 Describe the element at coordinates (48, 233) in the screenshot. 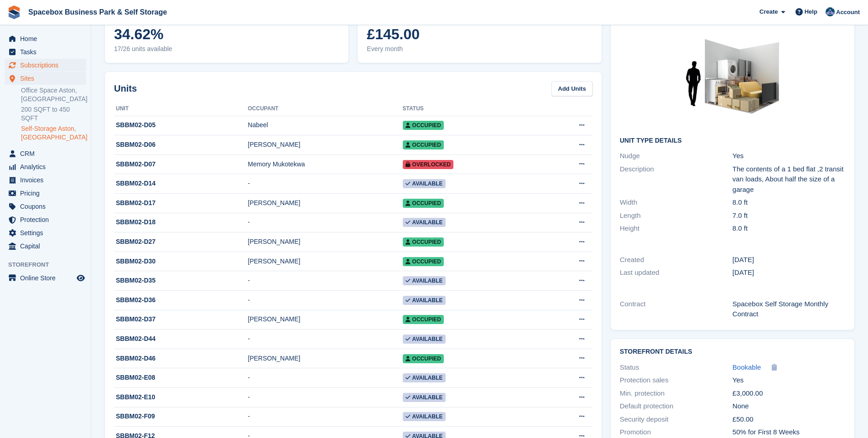

I see `span: Settings` at that location.